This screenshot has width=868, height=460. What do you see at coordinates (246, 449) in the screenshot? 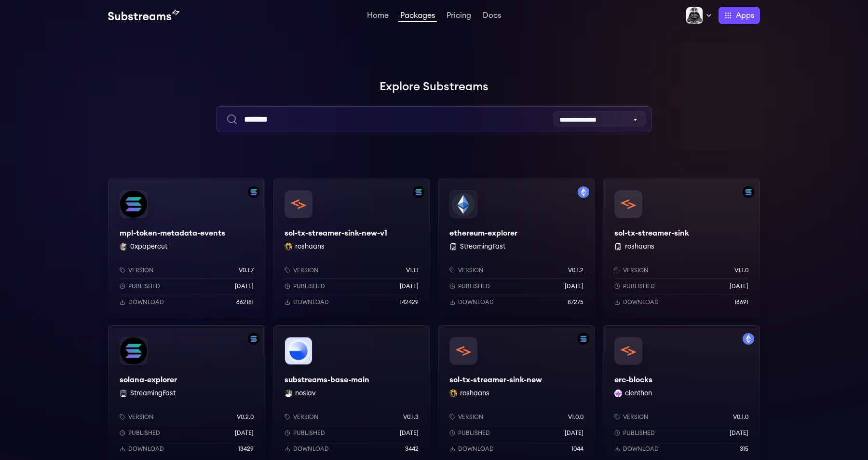
I see `p: 13429` at bounding box center [246, 449].